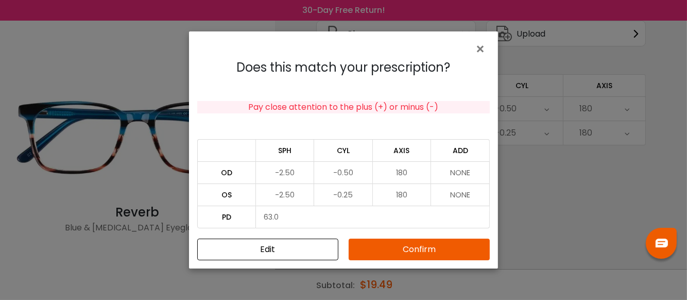 The width and height of the screenshot is (687, 300). What do you see at coordinates (461, 150) in the screenshot?
I see `td: ADD` at bounding box center [461, 150].